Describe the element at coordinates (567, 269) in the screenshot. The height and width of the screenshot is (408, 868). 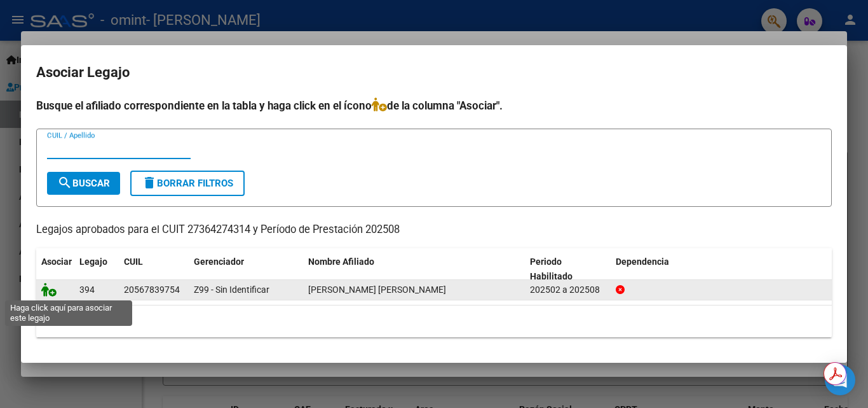
I see `datatable-header-cell: Periodo Habilitado` at that location.